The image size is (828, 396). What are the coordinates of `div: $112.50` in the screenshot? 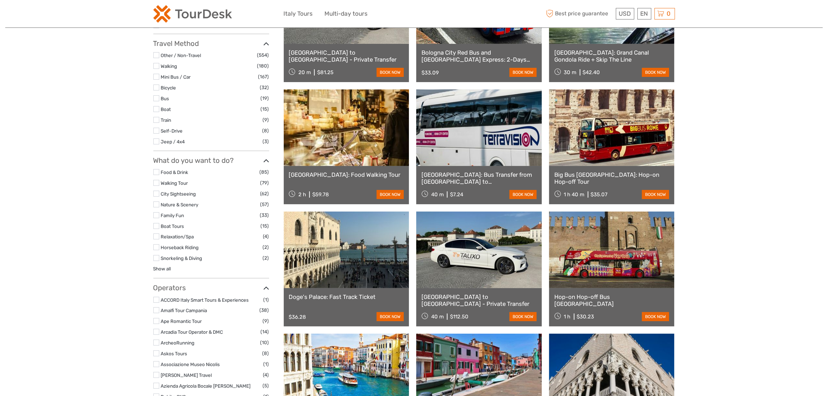 It's located at (459, 316).